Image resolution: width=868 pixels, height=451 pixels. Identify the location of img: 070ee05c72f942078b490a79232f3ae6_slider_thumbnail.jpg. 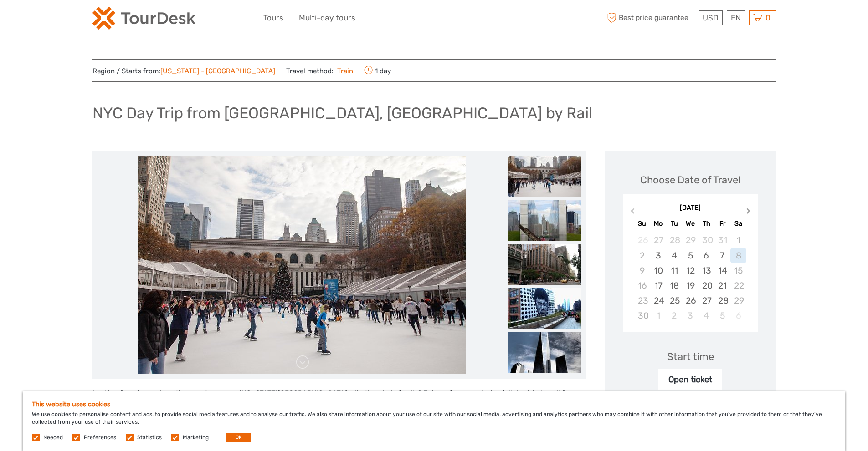
(545, 353).